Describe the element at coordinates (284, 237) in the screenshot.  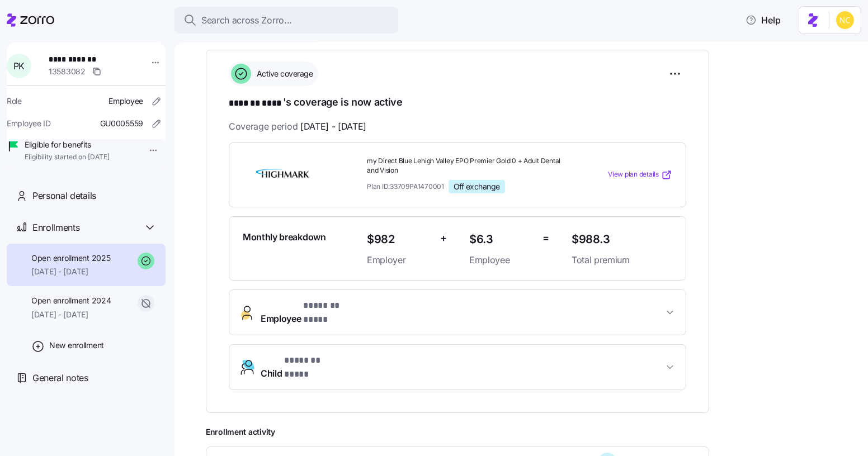
I see `span: Monthly breakdown` at that location.